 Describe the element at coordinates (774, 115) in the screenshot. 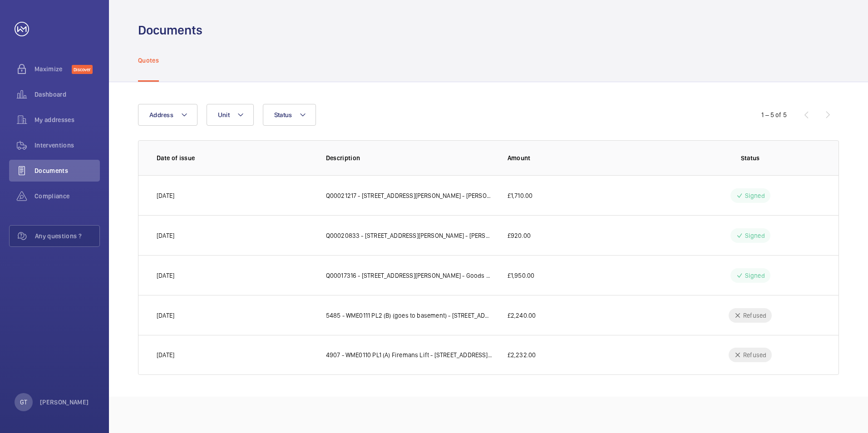

I see `div: 1 – 5 of 5` at that location.